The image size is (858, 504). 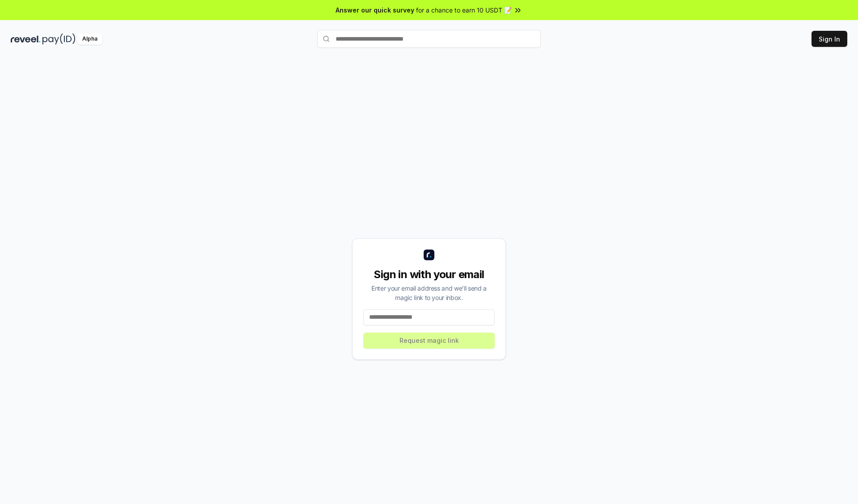 What do you see at coordinates (830, 38) in the screenshot?
I see `button: Sign In` at bounding box center [830, 38].